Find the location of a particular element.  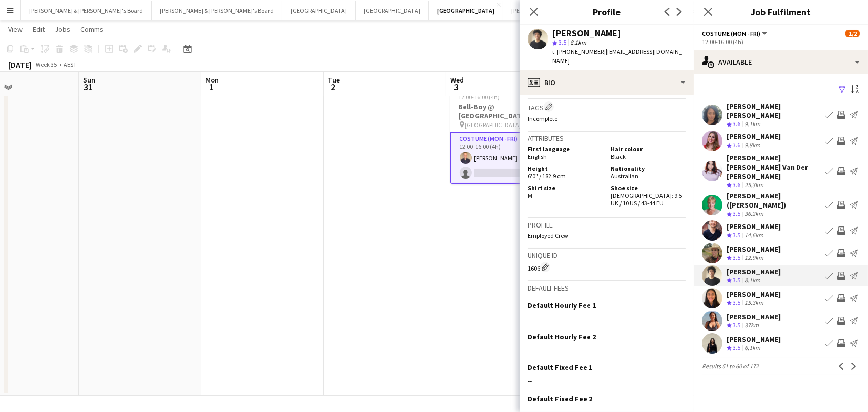

div: 36.2km is located at coordinates (754, 214).